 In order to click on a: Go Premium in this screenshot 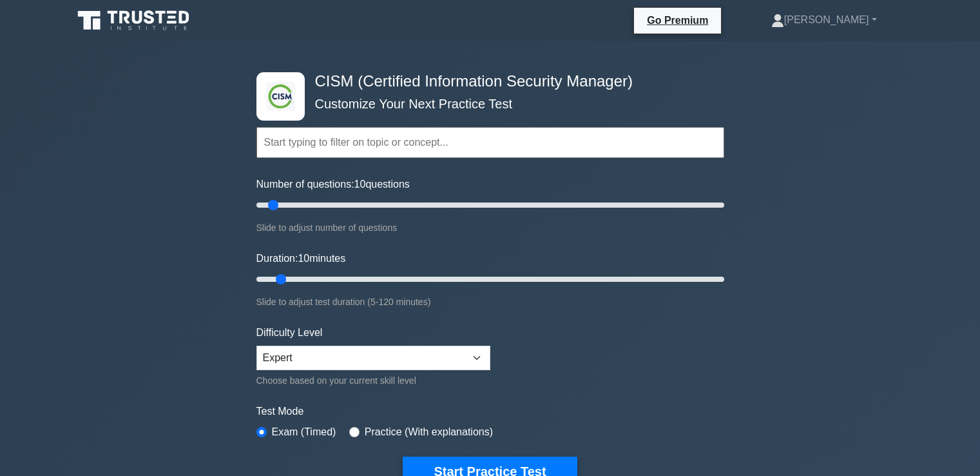, I will do `click(677, 20)`.